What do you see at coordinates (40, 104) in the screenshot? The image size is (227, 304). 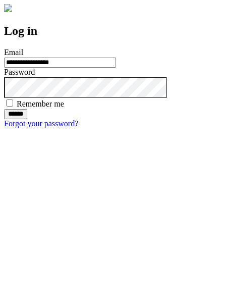 I see `label: Remember me` at bounding box center [40, 104].